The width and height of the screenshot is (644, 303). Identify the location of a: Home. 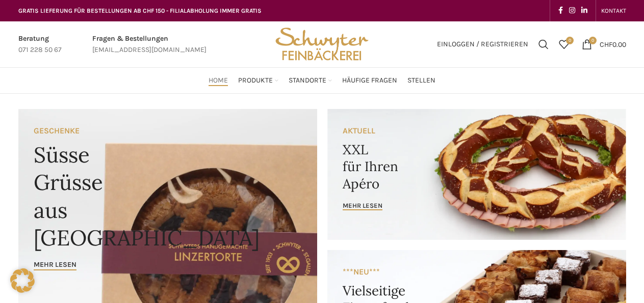
(218, 80).